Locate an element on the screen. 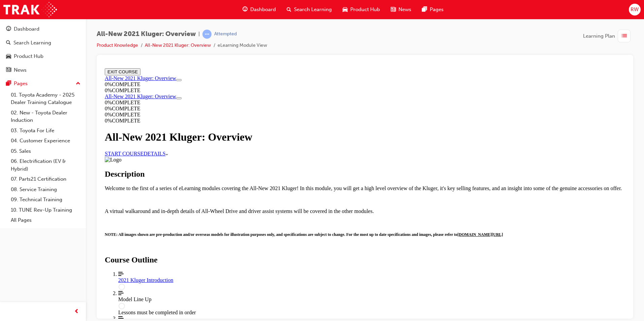 The width and height of the screenshot is (644, 321). a: 05. Sales is located at coordinates (45, 151).